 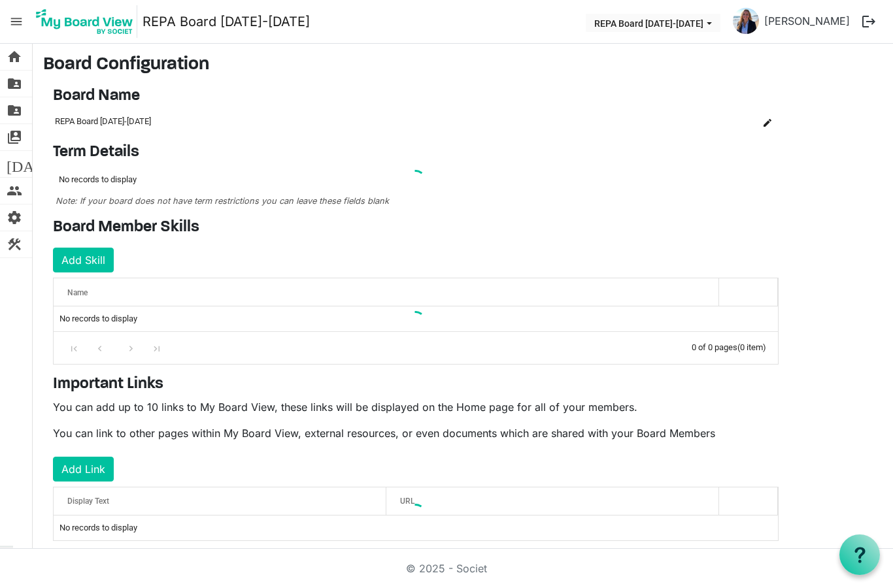 What do you see at coordinates (14, 217) in the screenshot?
I see `span: settings` at bounding box center [14, 217].